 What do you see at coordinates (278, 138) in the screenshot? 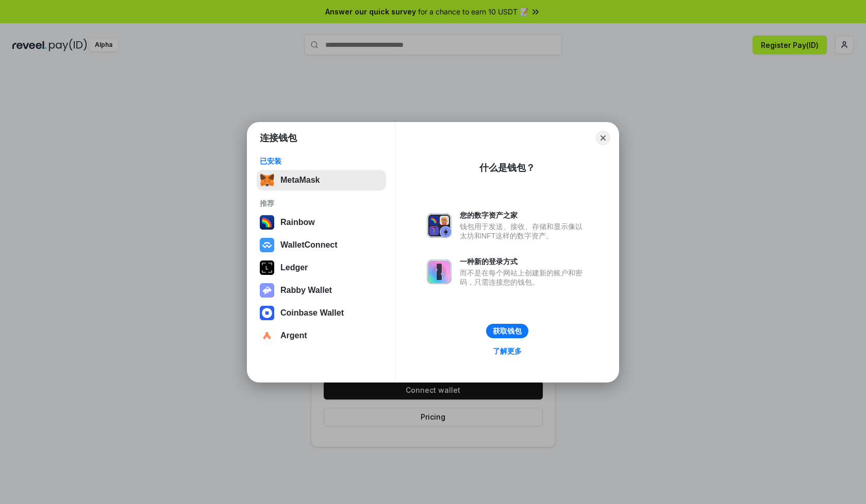
I see `h1: 连接钱包` at bounding box center [278, 138].